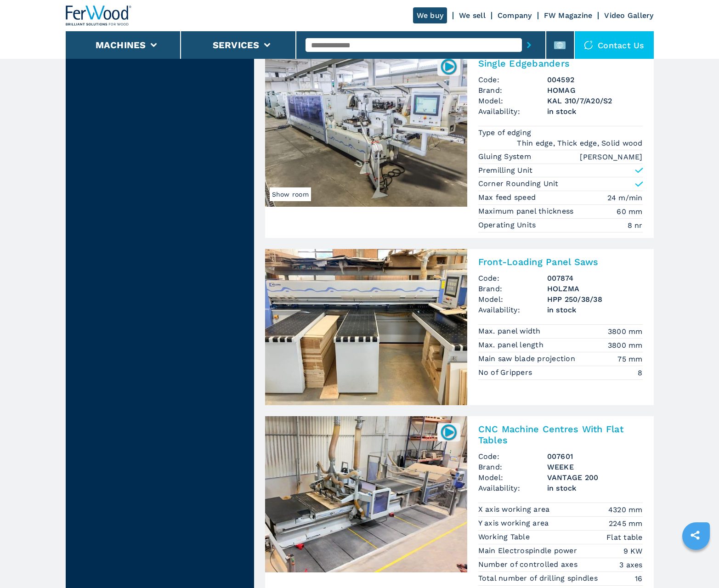 The image size is (719, 588). Describe the element at coordinates (560, 434) in the screenshot. I see `h2: CNC Machine Centres With Flat Tables` at that location.